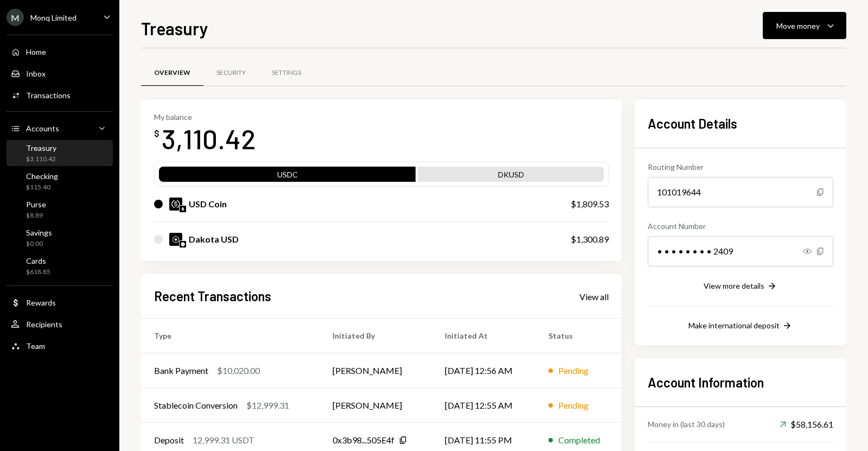 The height and width of the screenshot is (451, 868). I want to click on div: $12,999.31, so click(268, 406).